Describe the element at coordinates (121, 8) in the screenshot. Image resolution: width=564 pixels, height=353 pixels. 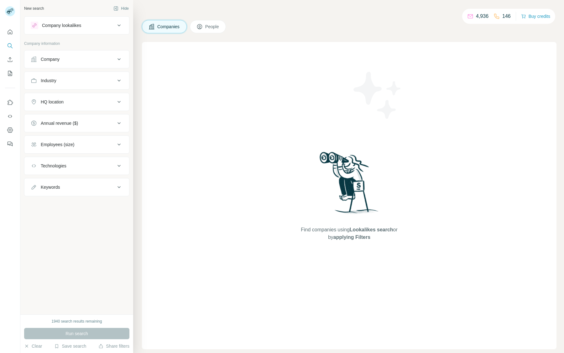
I see `button: Hide` at that location.